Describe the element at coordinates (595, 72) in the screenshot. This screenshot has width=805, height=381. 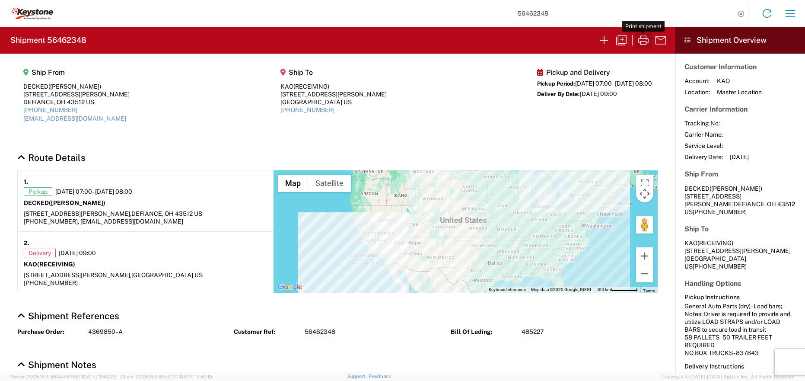
I see `h5: Pickup and Delivery` at that location.